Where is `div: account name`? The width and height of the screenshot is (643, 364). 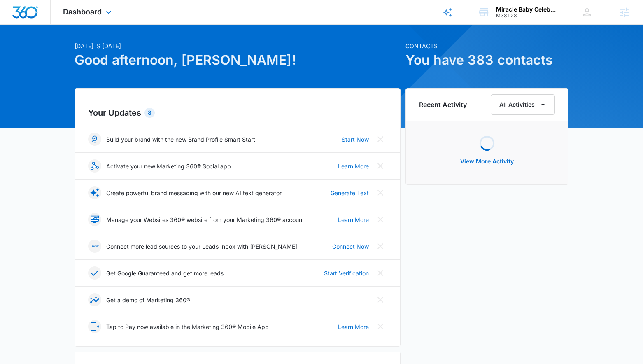 div: account name is located at coordinates (526, 9).